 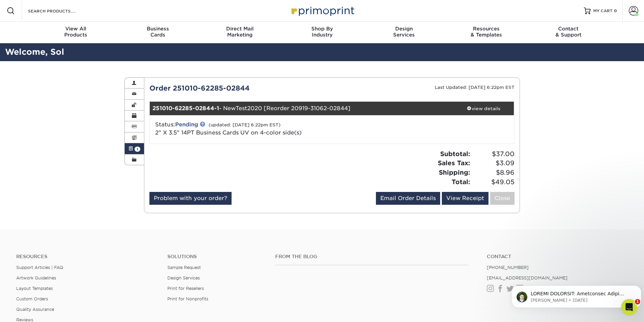 I want to click on a: 1, so click(x=135, y=149).